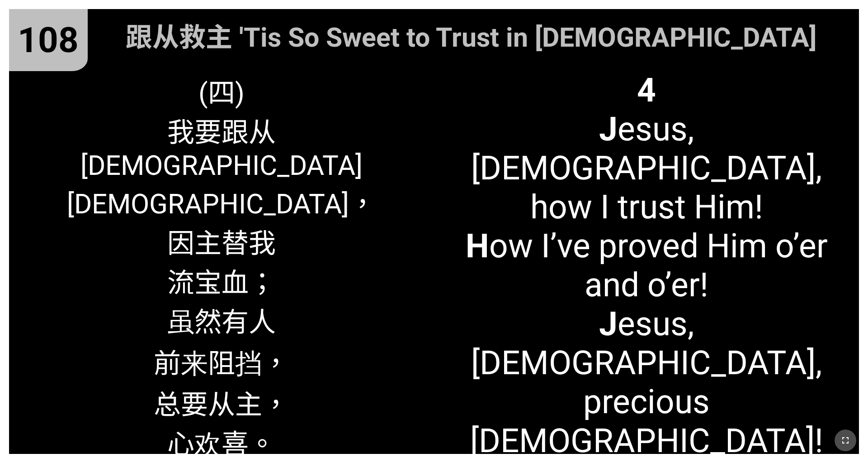  Describe the element at coordinates (647, 90) in the screenshot. I see `b: 4` at that location.